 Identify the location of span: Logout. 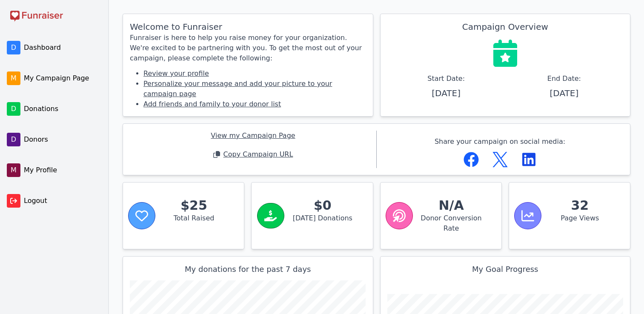
(63, 201).